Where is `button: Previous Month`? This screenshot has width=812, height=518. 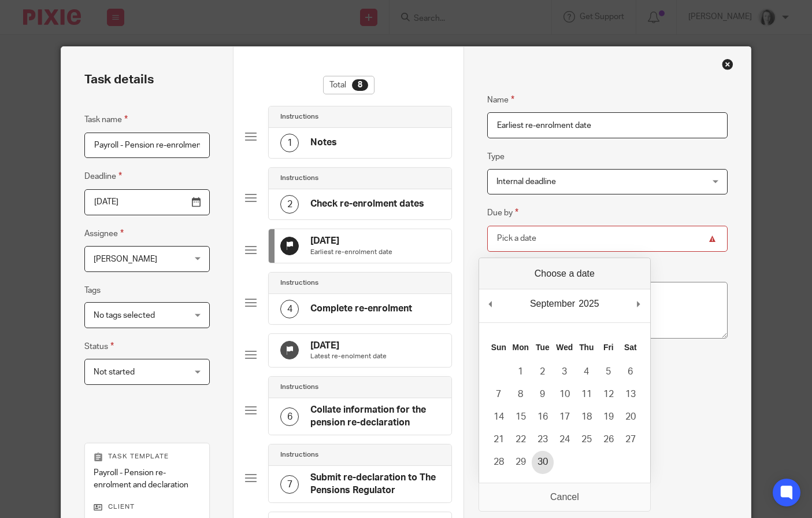
button: Previous Month is located at coordinates (491, 304).